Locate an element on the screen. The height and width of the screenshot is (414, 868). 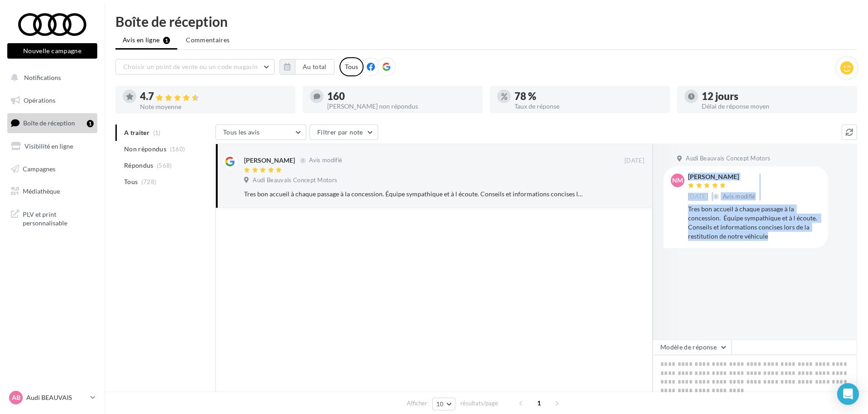
div: Tous is located at coordinates (352, 66).